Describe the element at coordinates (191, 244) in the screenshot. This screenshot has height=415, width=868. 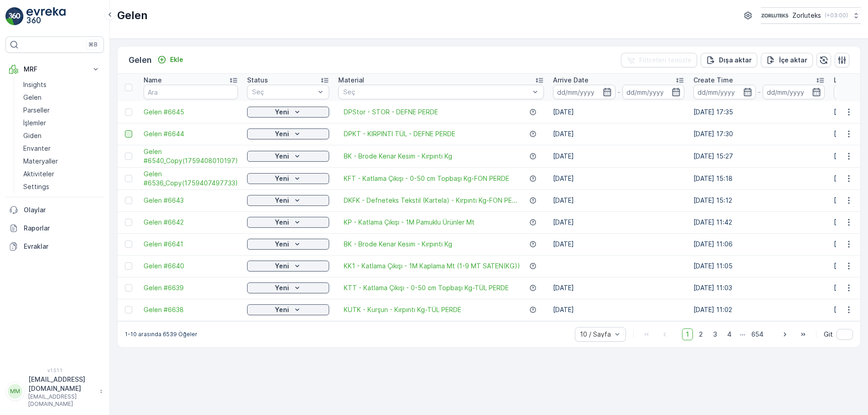
I see `a: Gelen #6641` at that location.